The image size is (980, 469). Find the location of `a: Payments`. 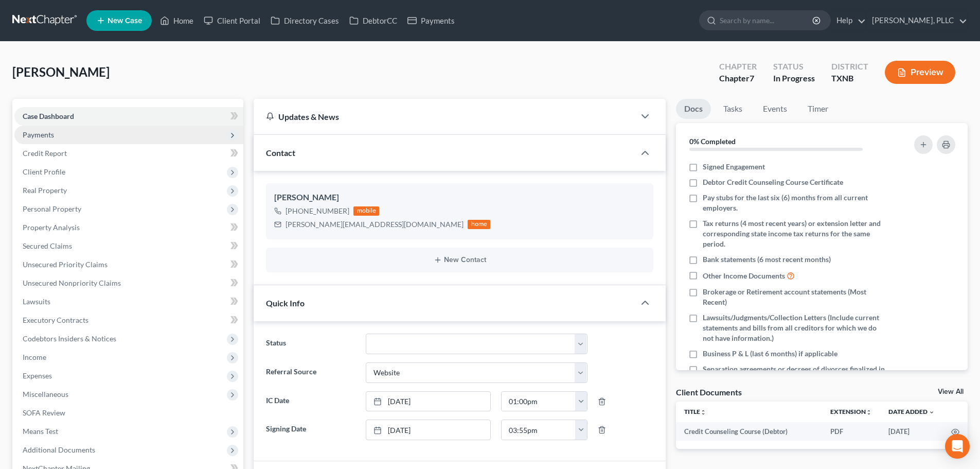

a: Payments is located at coordinates (431, 21).